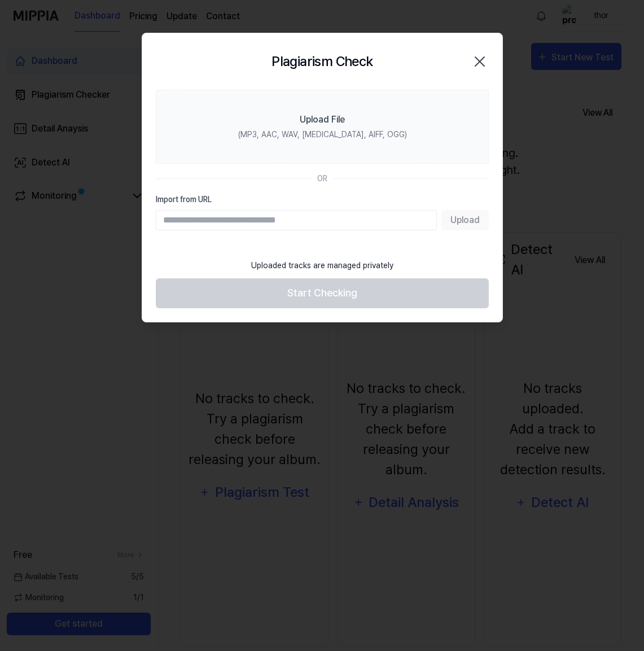 The width and height of the screenshot is (644, 651). I want to click on div: OR, so click(322, 178).